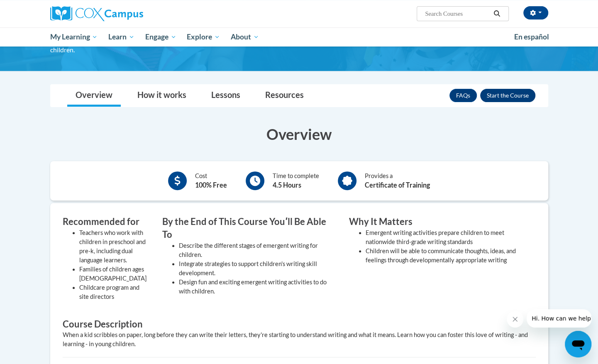 This screenshot has height=364, width=598. I want to click on a: How it works, so click(162, 96).